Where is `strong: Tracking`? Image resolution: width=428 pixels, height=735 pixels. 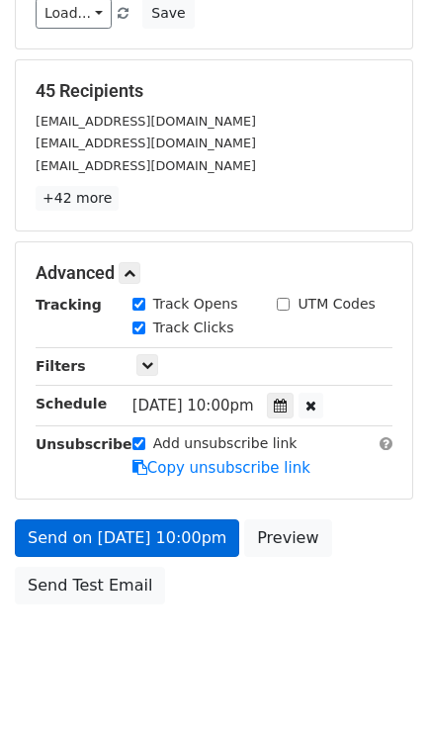 strong: Tracking is located at coordinates (68, 305).